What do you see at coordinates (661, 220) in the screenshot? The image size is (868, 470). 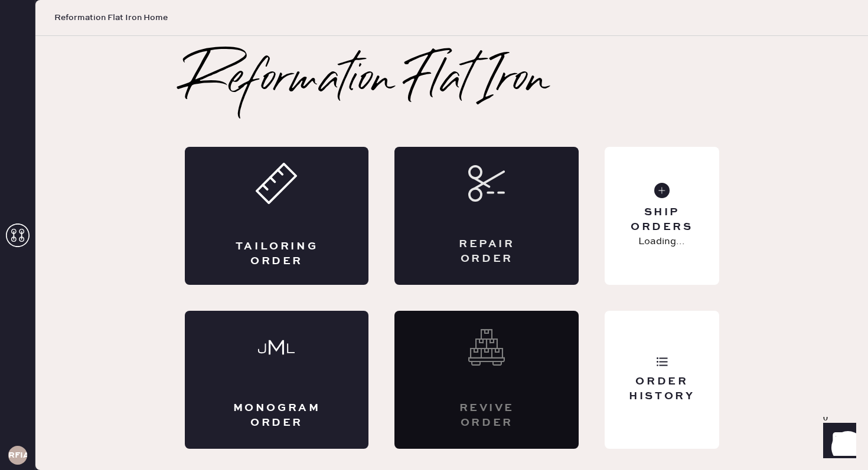 I see `div: Ship Orders` at bounding box center [661, 220].